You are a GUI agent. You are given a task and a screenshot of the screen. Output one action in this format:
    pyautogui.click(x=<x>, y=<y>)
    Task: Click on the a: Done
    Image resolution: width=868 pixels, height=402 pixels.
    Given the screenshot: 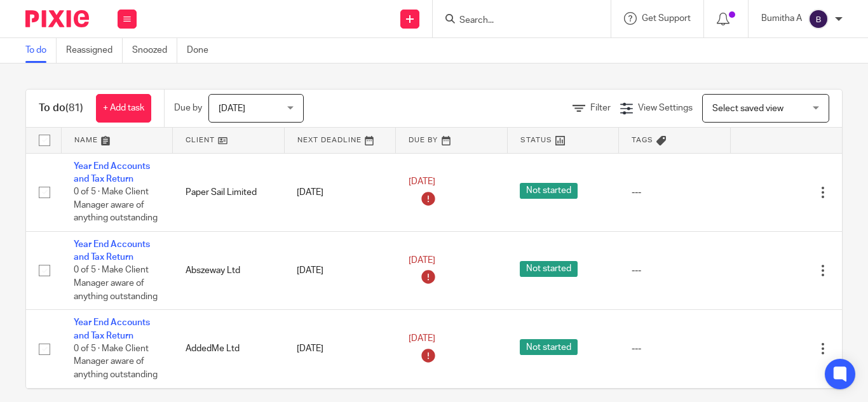 What is the action you would take?
    pyautogui.click(x=202, y=50)
    